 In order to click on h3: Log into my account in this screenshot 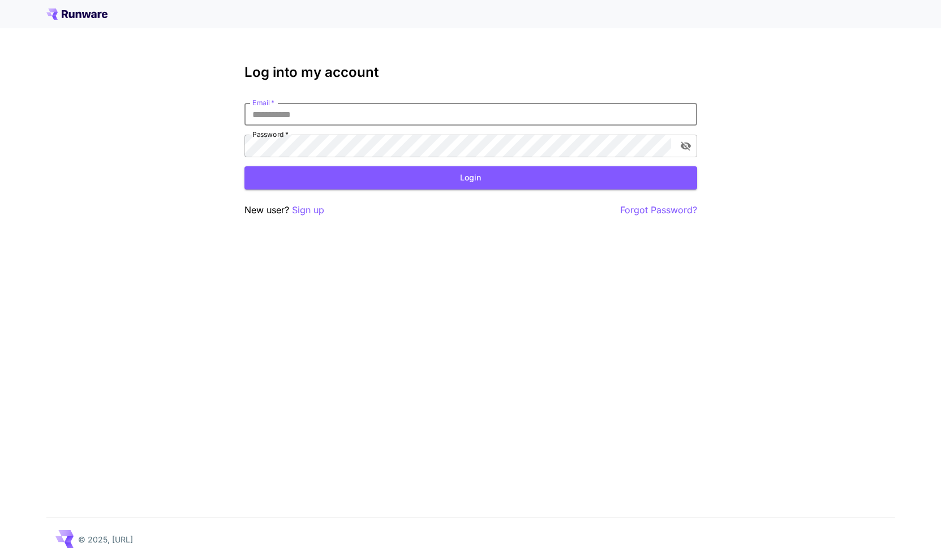, I will do `click(470, 73)`.